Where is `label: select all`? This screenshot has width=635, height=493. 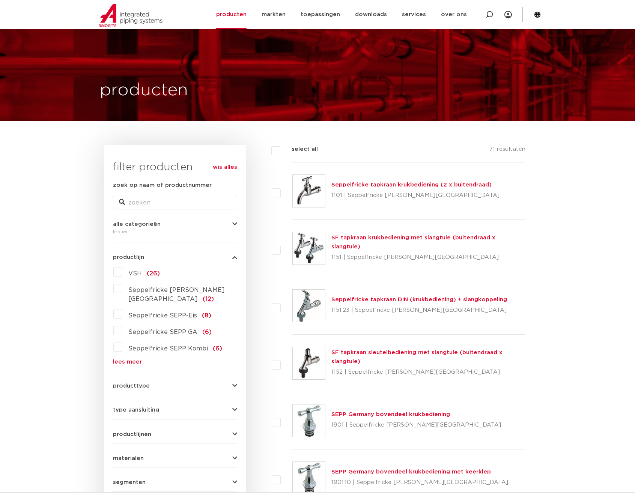 label: select all is located at coordinates (299, 149).